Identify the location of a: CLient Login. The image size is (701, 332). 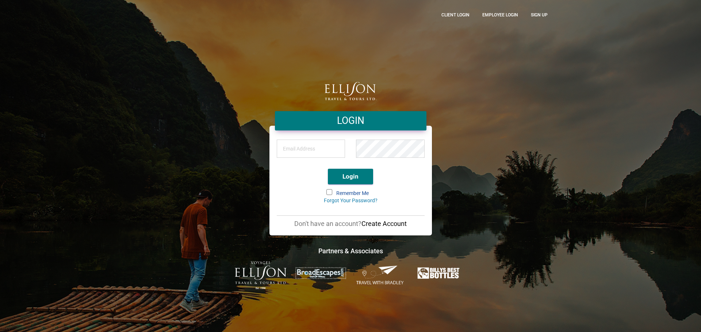
(455, 15).